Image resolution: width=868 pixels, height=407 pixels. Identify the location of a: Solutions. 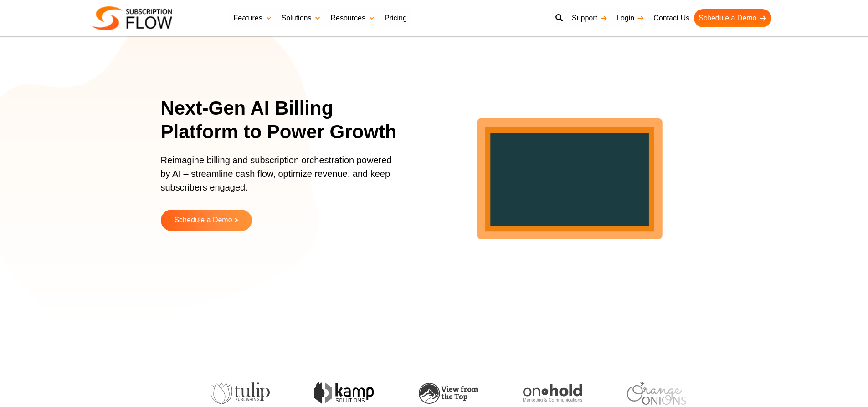
(302, 18).